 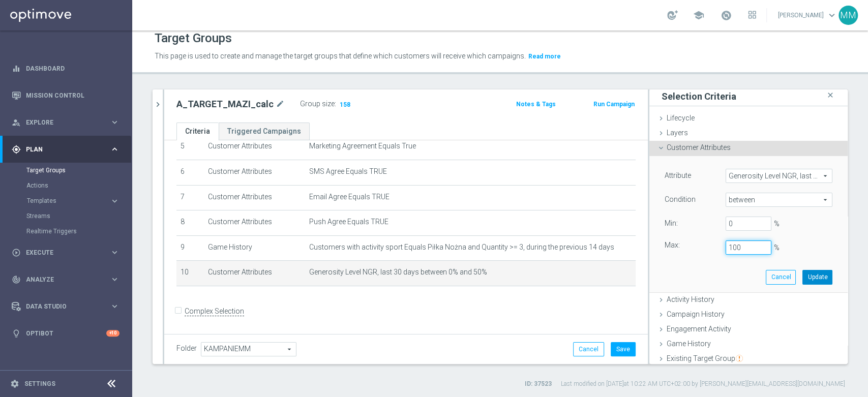 I want to click on i: settings, so click(x=15, y=384).